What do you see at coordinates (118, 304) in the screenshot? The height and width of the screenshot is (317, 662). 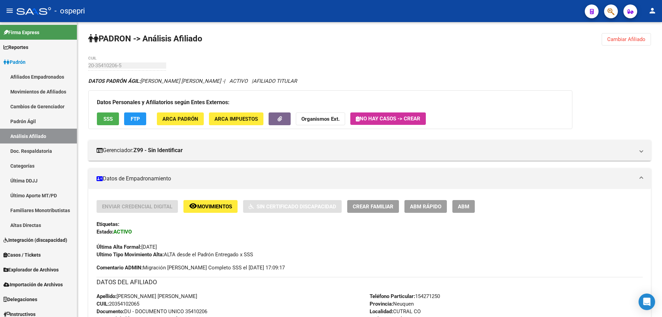 I see `span: 20354102065` at bounding box center [118, 304].